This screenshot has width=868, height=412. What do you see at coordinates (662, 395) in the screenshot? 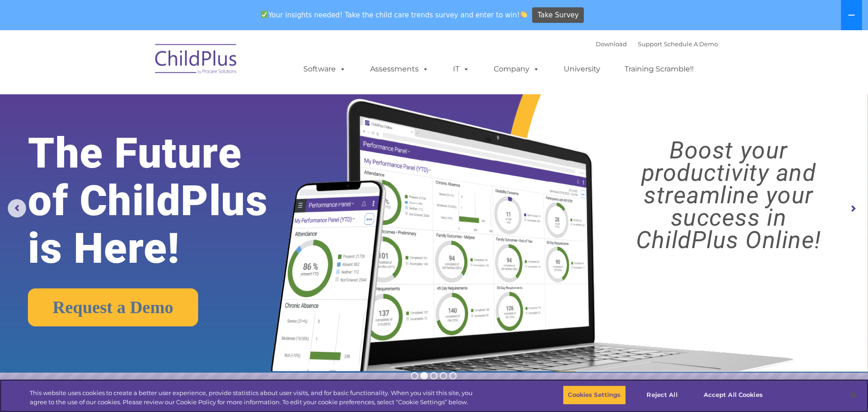
I see `button: Reject All` at bounding box center [662, 395].